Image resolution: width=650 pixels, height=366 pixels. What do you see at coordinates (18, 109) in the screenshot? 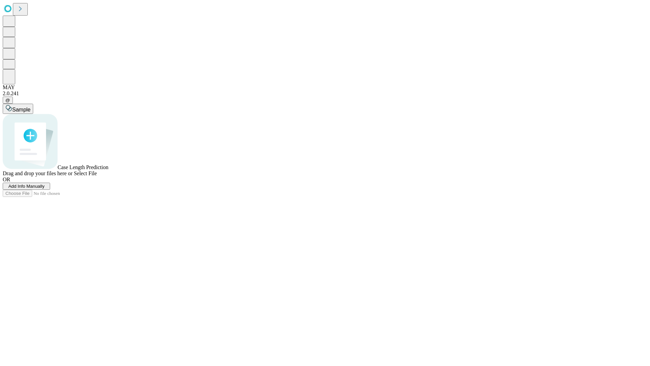
I see `button: Sample` at bounding box center [18, 109].